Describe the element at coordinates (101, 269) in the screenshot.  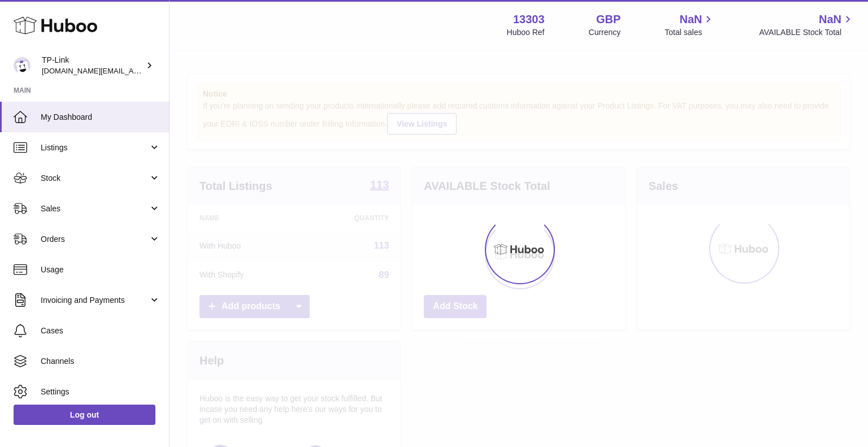
I see `span: Usage` at that location.